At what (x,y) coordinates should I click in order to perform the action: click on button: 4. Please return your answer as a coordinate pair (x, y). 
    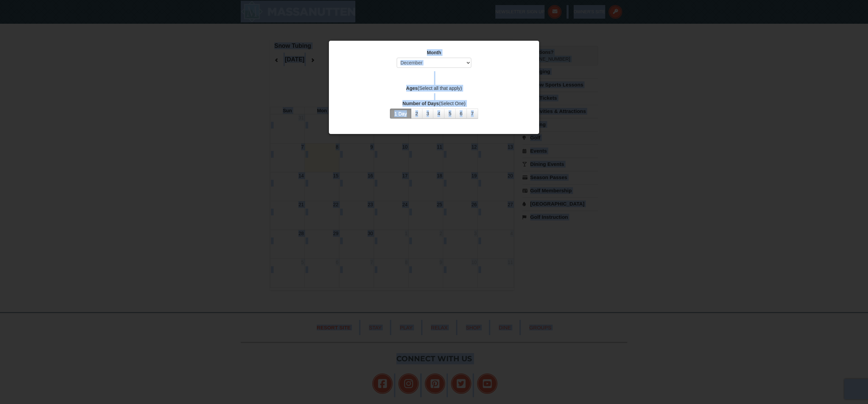
    Looking at the image, I should click on (439, 114).